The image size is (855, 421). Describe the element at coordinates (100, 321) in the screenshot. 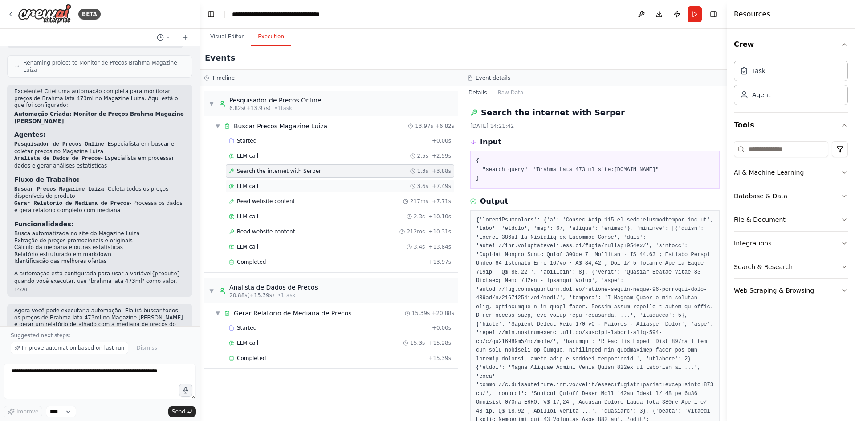

I see `p: Agora você pode executar a automação! Ela irá buscar todos os preços de Brahma lata 473ml no Maga...` at that location.